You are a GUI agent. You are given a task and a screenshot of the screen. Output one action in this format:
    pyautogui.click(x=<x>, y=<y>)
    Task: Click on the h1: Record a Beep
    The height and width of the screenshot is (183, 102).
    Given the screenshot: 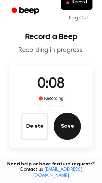 What is the action you would take?
    pyautogui.click(x=51, y=37)
    